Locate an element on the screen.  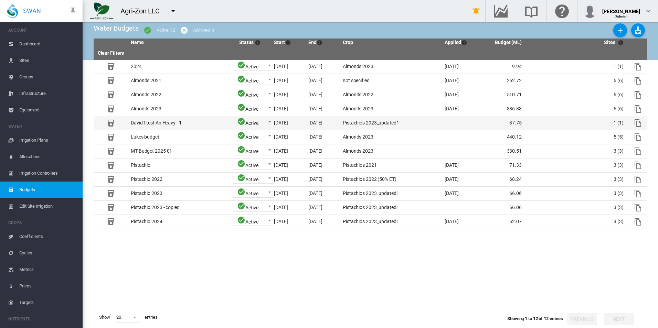
td: Pistachios 2021 is located at coordinates (391, 165).